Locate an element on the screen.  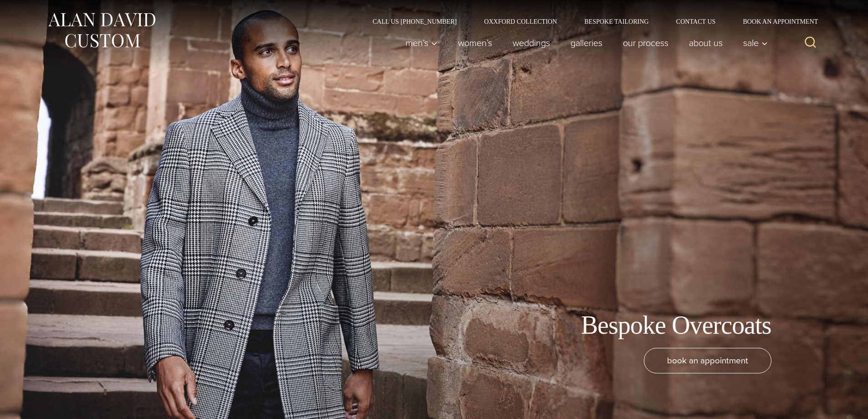
a: Book an Appointment is located at coordinates (775, 21).